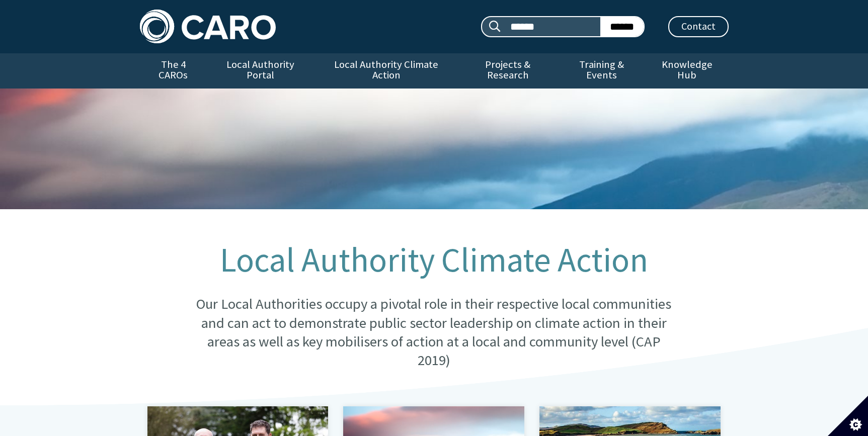  What do you see at coordinates (434, 332) in the screenshot?
I see `p: Our Local Authorities occupy a pivotal role in their respective local communities and can act to ...` at bounding box center [434, 332].